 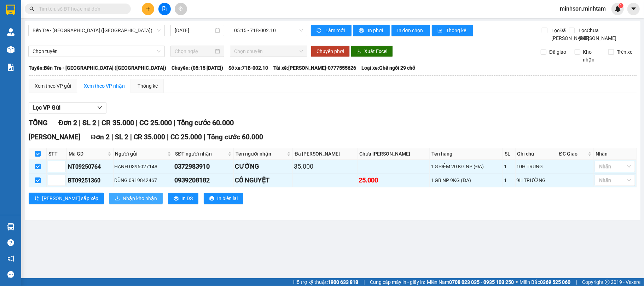 I want to click on span: sort-ascending, so click(x=36, y=198).